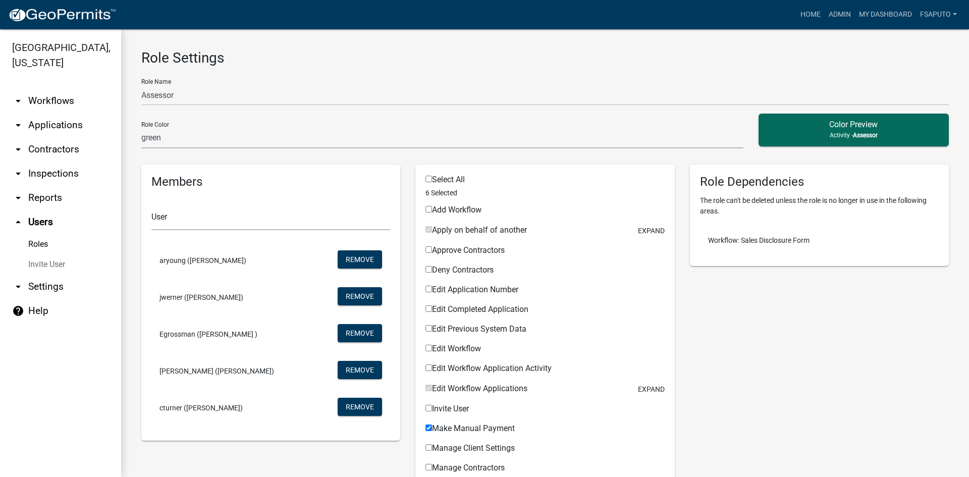 The height and width of the screenshot is (477, 969). I want to click on span: Apply on behalf of another, so click(479, 230).